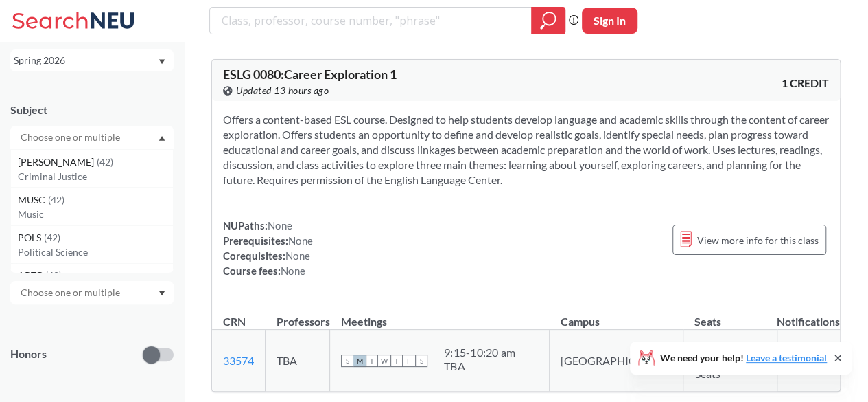 Image resolution: width=868 pixels, height=402 pixels. Describe the element at coordinates (298, 314) in the screenshot. I see `th: Professors` at that location.